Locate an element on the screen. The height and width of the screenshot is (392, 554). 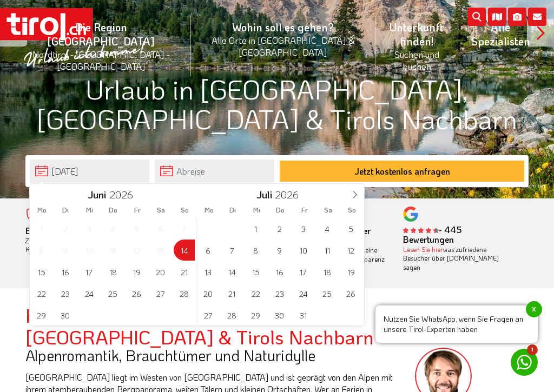
span: Juli 12, 2026 is located at coordinates (351, 250).